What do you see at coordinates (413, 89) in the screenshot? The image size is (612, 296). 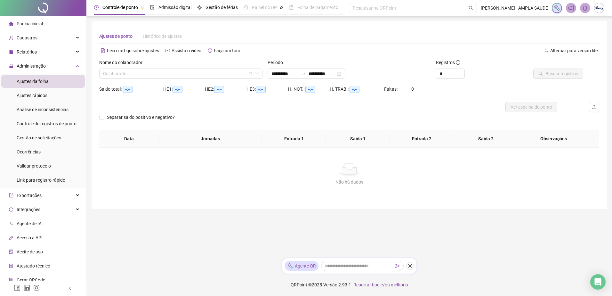 I see `span: 0` at bounding box center [413, 89].